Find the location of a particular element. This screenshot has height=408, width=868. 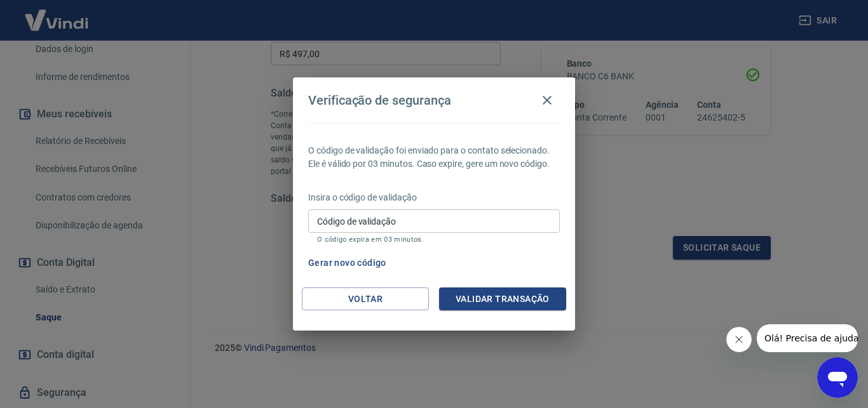

button: Voltar is located at coordinates (365, 299).